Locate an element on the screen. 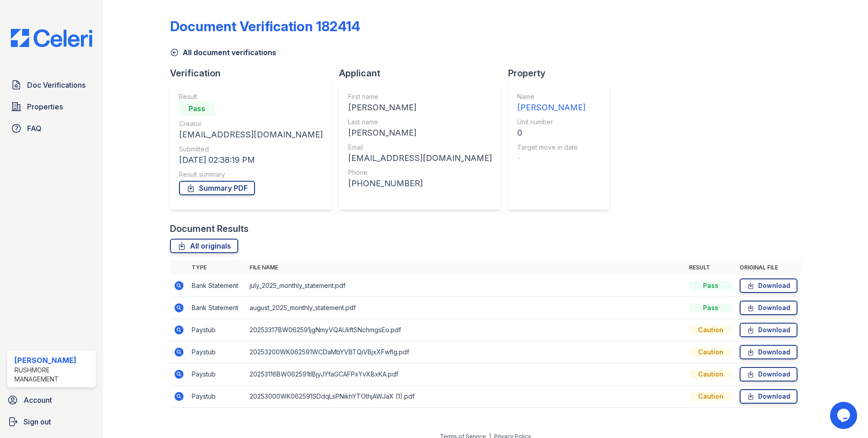 This screenshot has width=868, height=438. td: july_2025_monthly_statement.pdf is located at coordinates (466, 285).